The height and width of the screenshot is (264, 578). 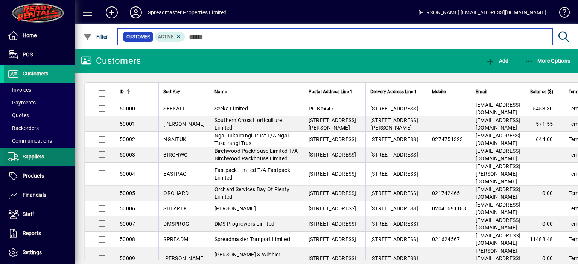 I want to click on span: Name, so click(x=220, y=92).